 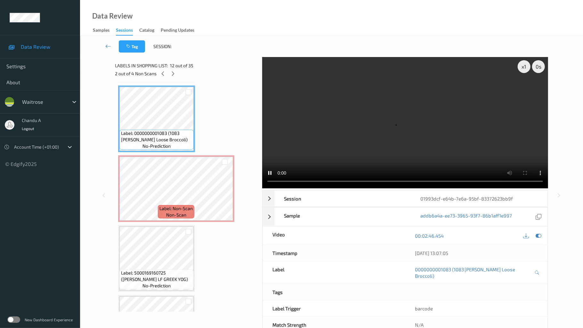 What do you see at coordinates (343, 217) in the screenshot?
I see `div: Sample` at bounding box center [343, 217].